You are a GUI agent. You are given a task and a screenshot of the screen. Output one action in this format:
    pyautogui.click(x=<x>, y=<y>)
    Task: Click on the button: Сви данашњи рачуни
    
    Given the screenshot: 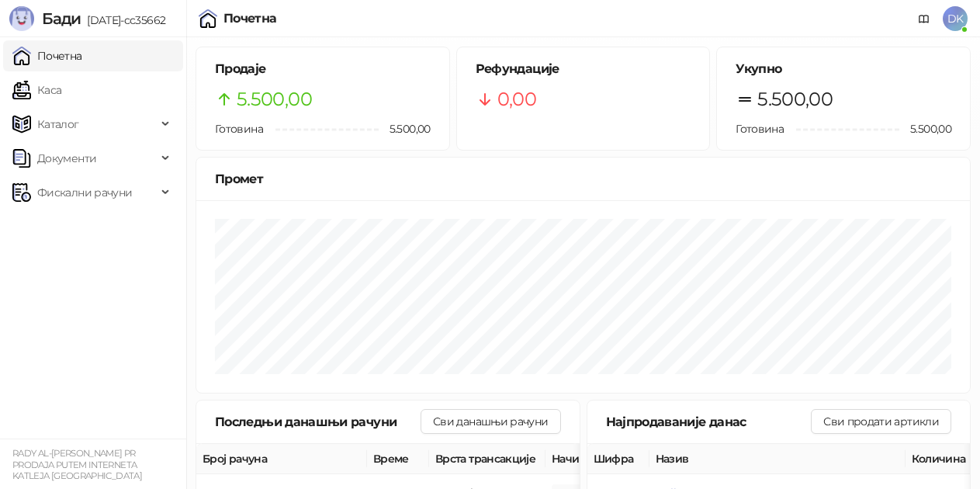 What is the action you would take?
    pyautogui.click(x=490, y=421)
    